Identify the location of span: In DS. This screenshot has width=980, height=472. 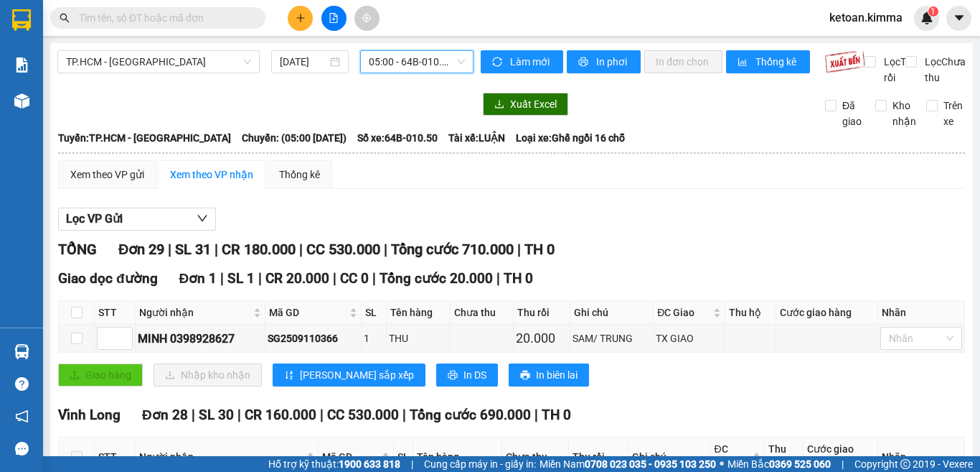
(475, 375).